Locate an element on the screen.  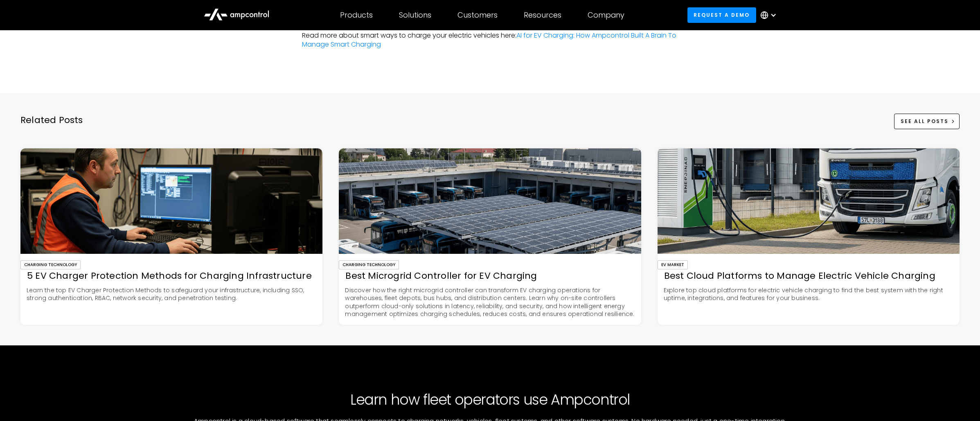
a: See All Posts is located at coordinates (927, 121).